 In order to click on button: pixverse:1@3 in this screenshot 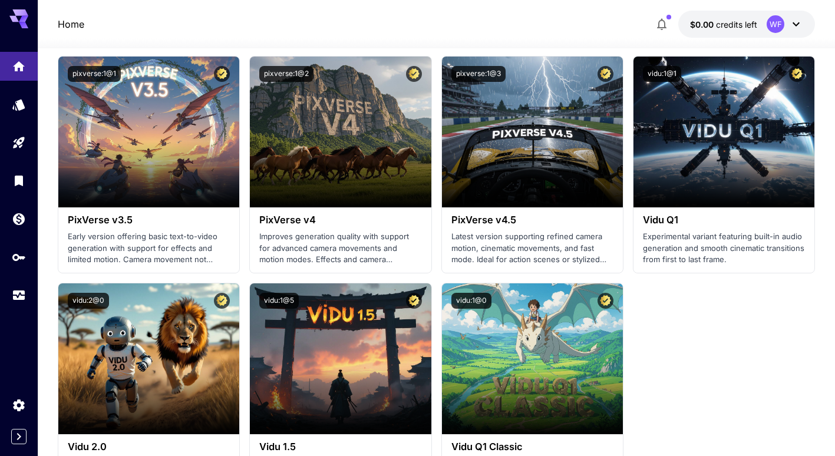, I will do `click(479, 74)`.